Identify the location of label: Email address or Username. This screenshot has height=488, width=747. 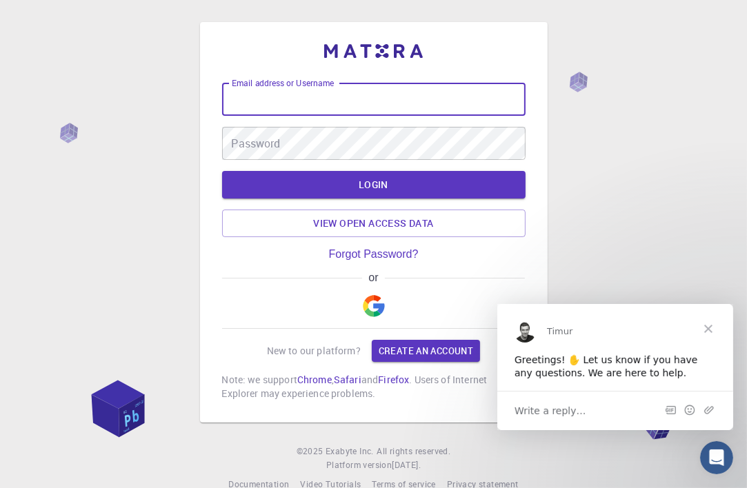
(283, 83).